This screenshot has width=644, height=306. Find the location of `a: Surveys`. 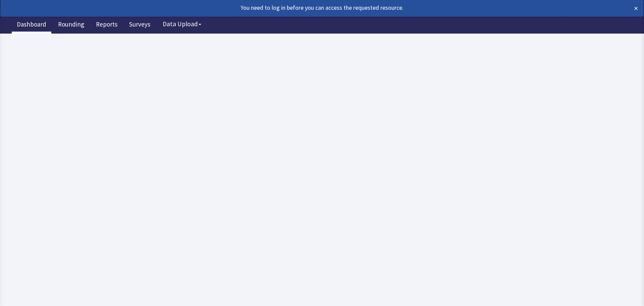

a: Surveys is located at coordinates (140, 25).